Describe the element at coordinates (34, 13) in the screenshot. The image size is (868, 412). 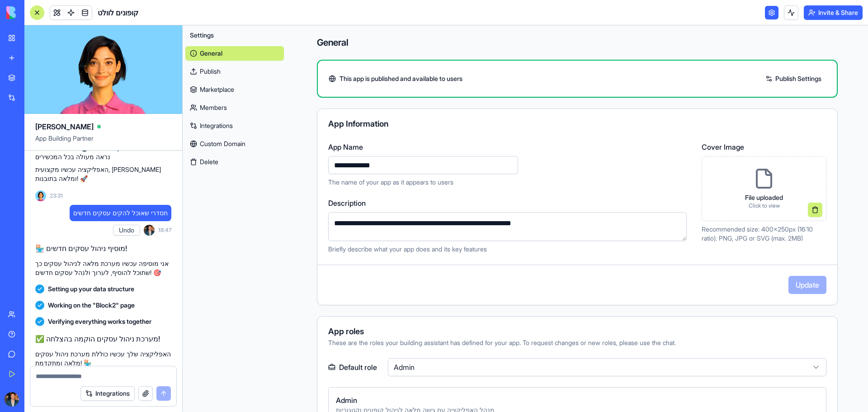
I see `img: logo` at that location.